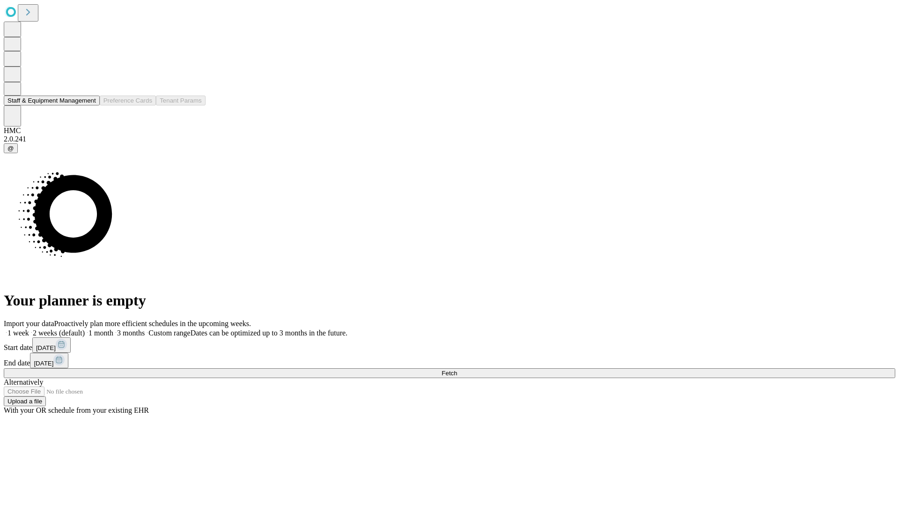 The height and width of the screenshot is (506, 899). Describe the element at coordinates (59, 332) in the screenshot. I see `span: 2 weeks (default)` at that location.